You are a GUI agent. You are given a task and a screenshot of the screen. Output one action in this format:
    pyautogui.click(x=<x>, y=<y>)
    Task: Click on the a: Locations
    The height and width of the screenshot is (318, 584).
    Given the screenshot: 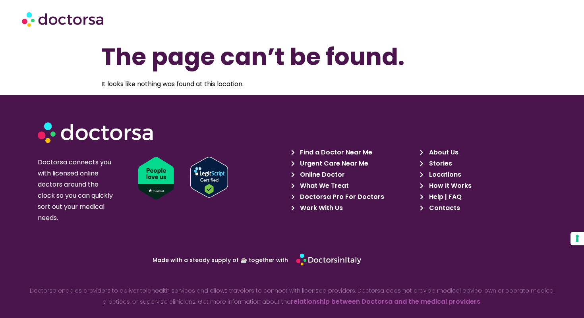 What is the action you would take?
    pyautogui.click(x=482, y=175)
    